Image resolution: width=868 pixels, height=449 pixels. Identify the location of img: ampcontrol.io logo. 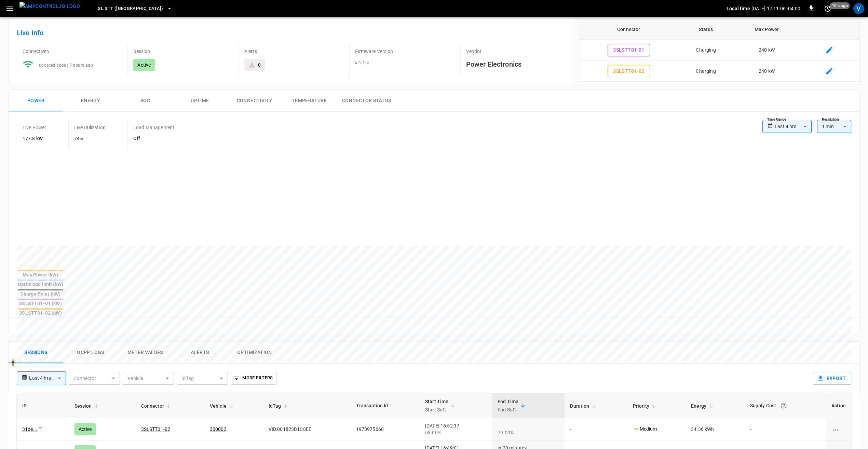
(50, 6).